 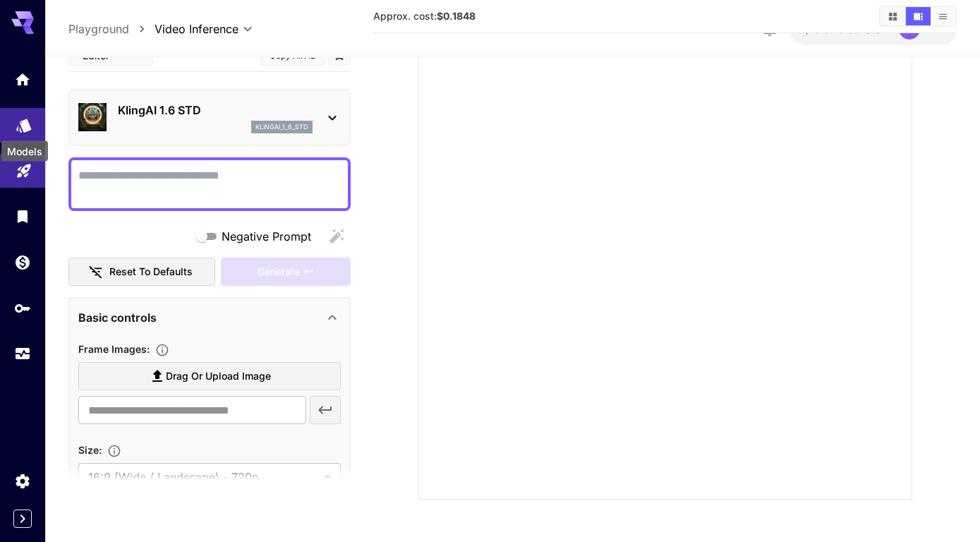 What do you see at coordinates (22, 79) in the screenshot?
I see `div: Home` at bounding box center [22, 79].